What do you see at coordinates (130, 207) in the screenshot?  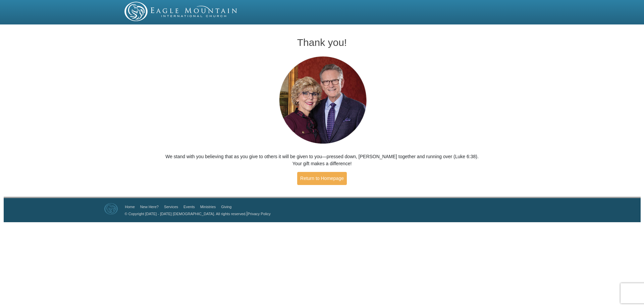 I see `a: Home` at bounding box center [130, 207].